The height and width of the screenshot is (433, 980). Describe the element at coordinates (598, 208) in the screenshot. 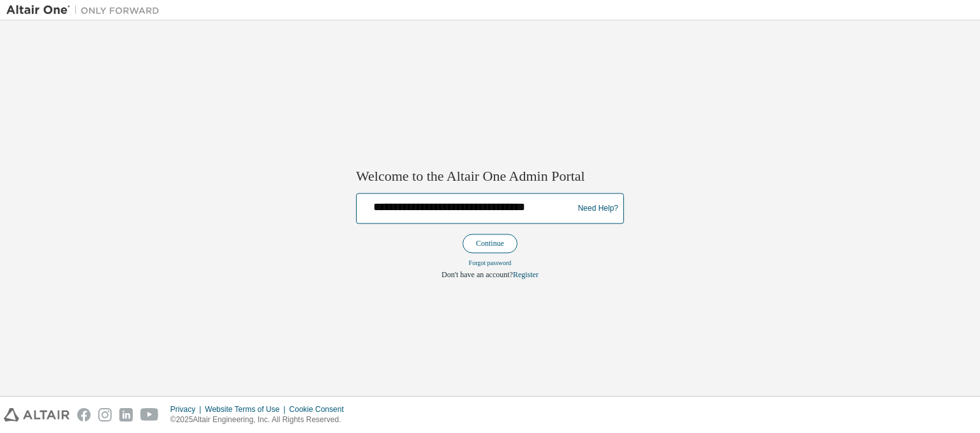

I see `a: Need Help?` at that location.